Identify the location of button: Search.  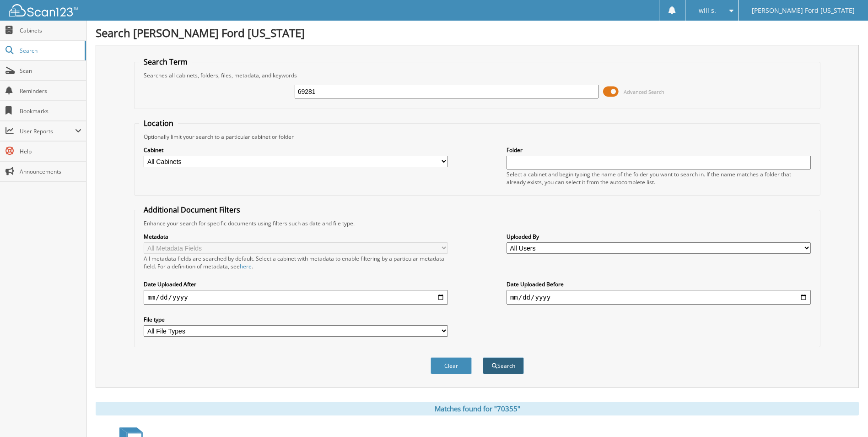
(504, 365).